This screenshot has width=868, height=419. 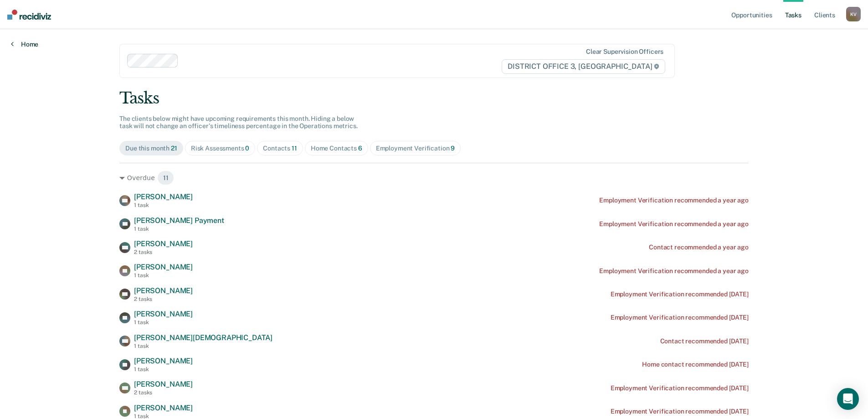 I want to click on span: 0, so click(x=247, y=148).